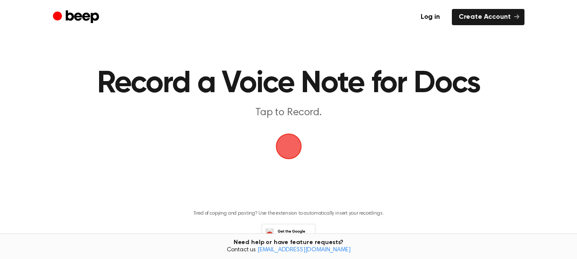 Image resolution: width=577 pixels, height=259 pixels. Describe the element at coordinates (289, 147) in the screenshot. I see `button: Beep Logo` at that location.